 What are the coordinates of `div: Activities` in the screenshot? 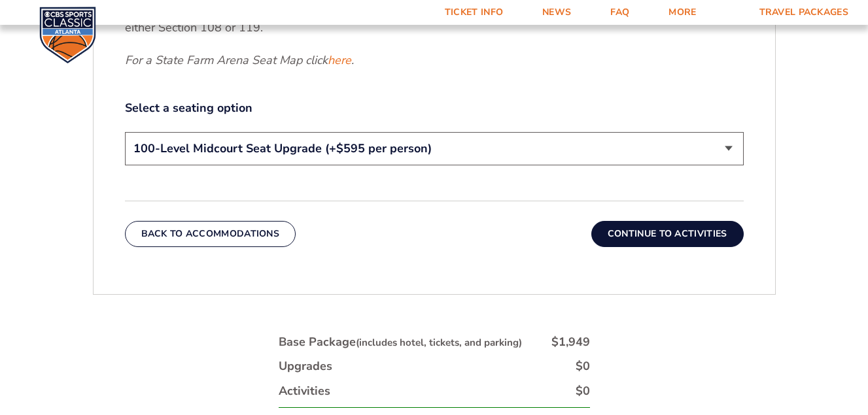 It's located at (304, 391).